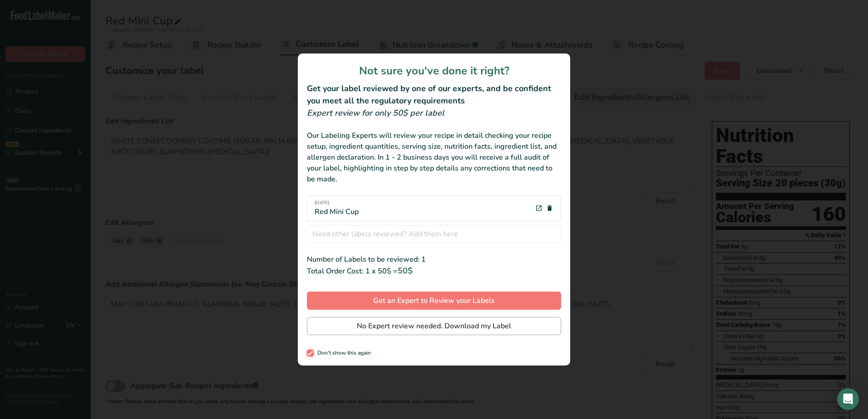  What do you see at coordinates (434, 157) in the screenshot?
I see `div: Our Labeling Experts will review your recipe in detail checking your recipe setup, ingredient qua...` at bounding box center [434, 157].